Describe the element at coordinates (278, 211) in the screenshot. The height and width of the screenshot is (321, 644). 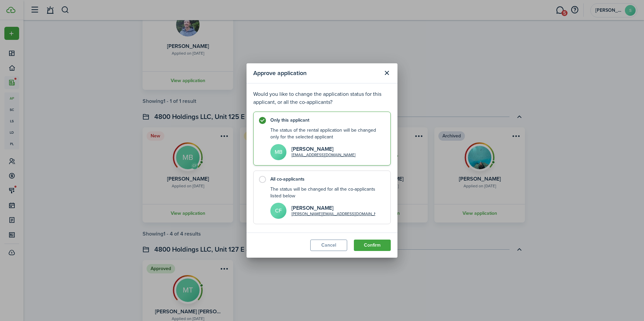
I see `avatar-text: CF` at that location.